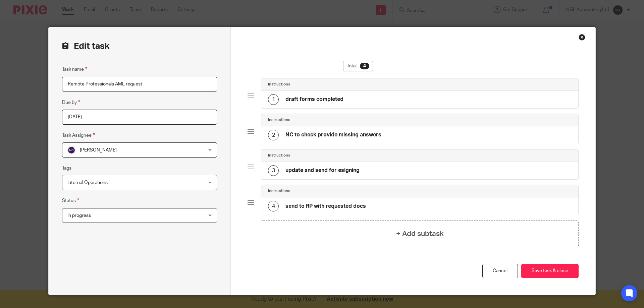 This screenshot has height=308, width=644. What do you see at coordinates (87, 183) in the screenshot?
I see `span: Internal Operations` at bounding box center [87, 183].